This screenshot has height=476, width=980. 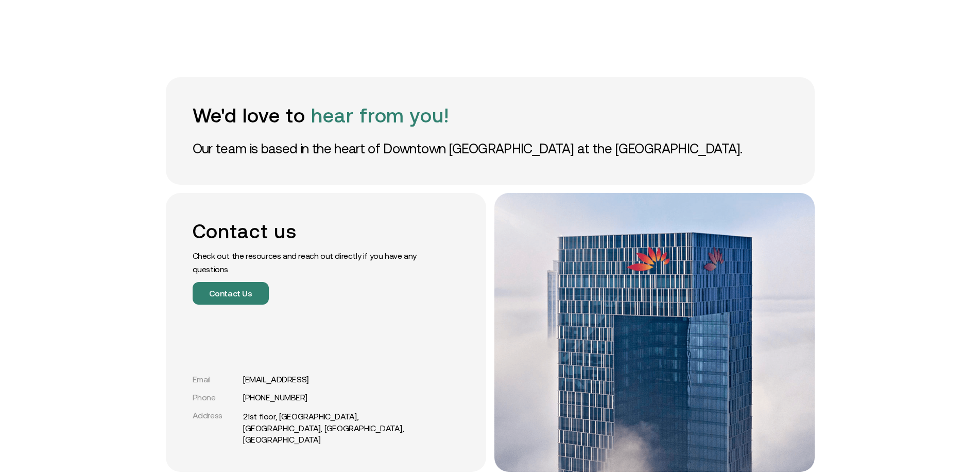 What do you see at coordinates (490, 115) in the screenshot?
I see `h1: We'd love to` at bounding box center [490, 115].